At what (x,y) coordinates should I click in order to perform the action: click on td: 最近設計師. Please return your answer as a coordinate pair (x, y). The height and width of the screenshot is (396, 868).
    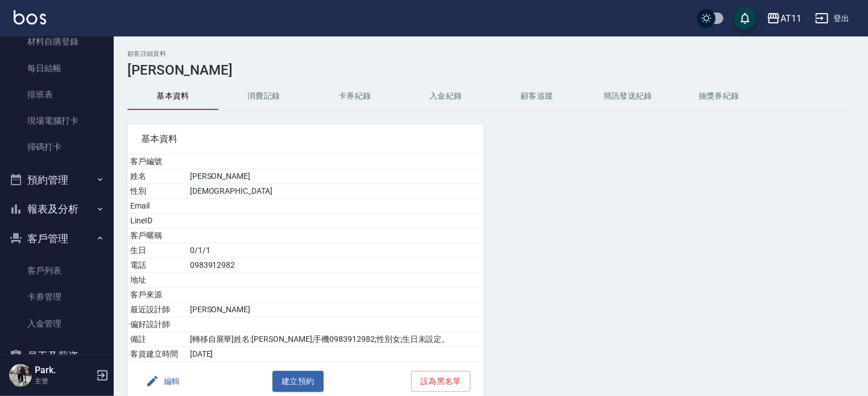
    Looking at the image, I should click on (157, 310).